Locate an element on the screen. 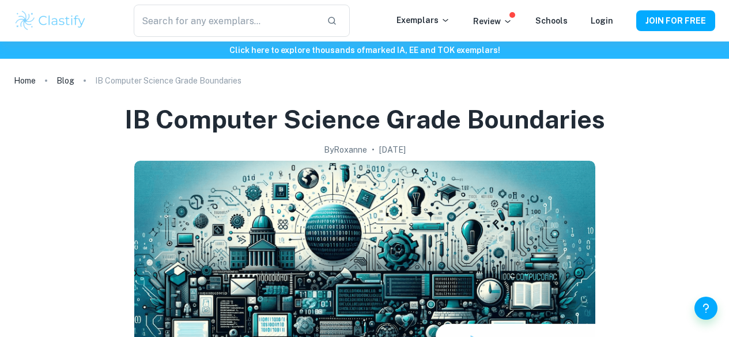 Image resolution: width=729 pixels, height=337 pixels. h2: By Roxanne is located at coordinates (345, 150).